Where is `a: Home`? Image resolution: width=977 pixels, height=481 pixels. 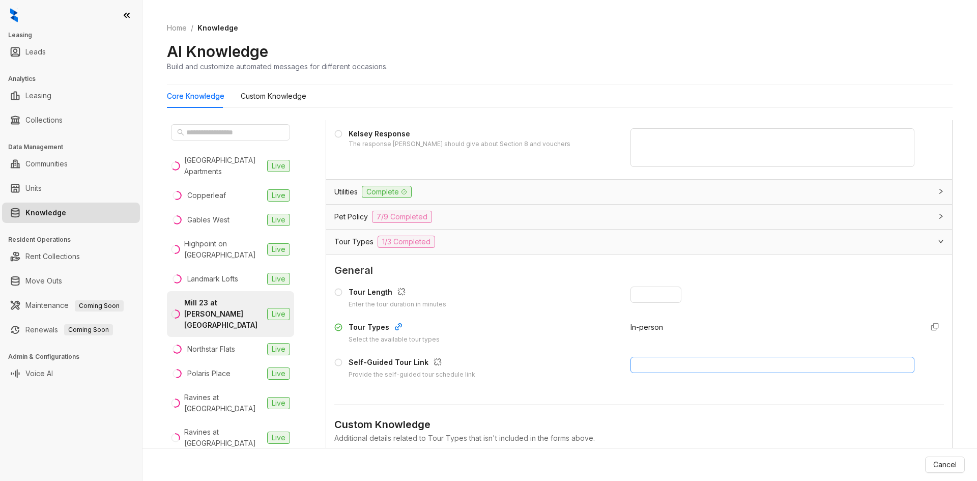 a: Home is located at coordinates (177, 28).